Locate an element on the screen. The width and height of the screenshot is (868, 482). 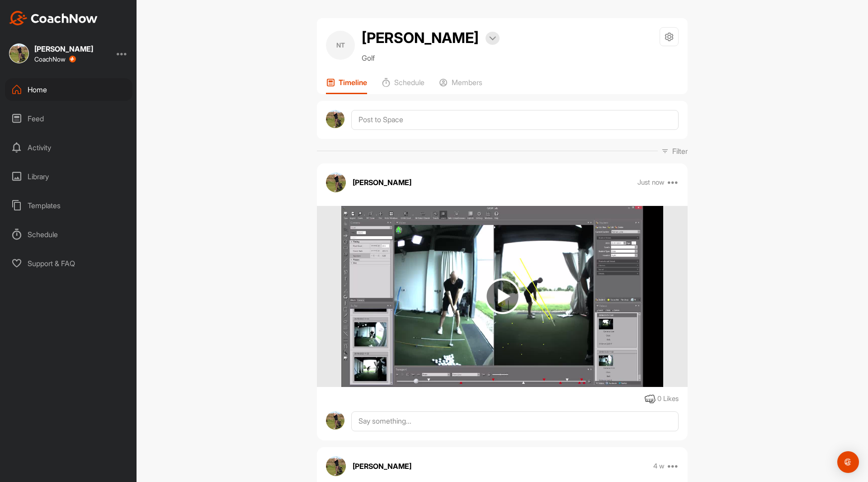
div: Library is located at coordinates (69, 176).